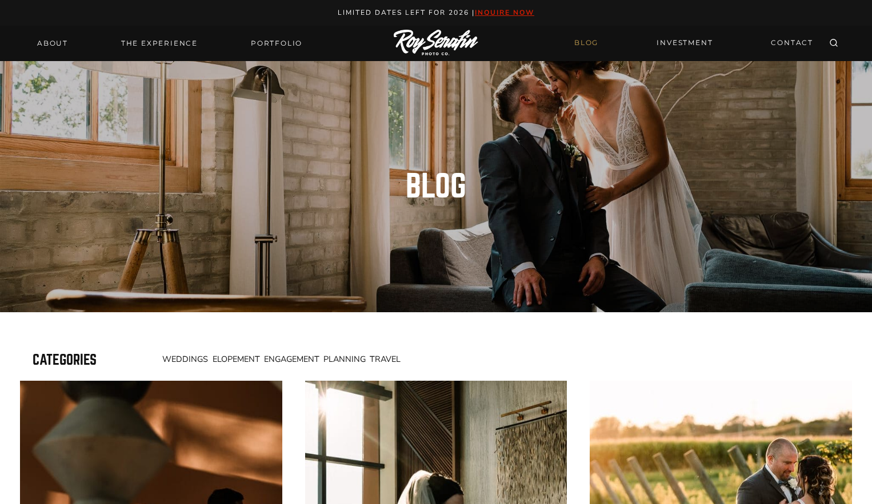  Describe the element at coordinates (344, 359) in the screenshot. I see `span: Planning` at that location.